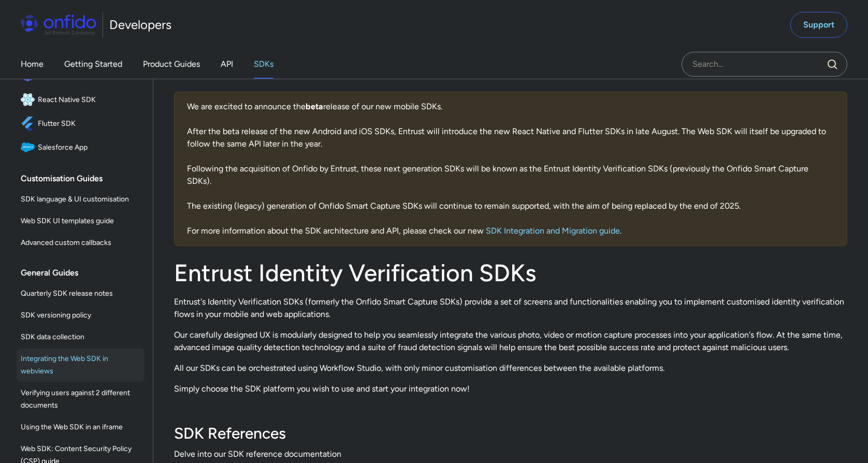  I want to click on span: Verifying users against 2 different documents, so click(80, 400).